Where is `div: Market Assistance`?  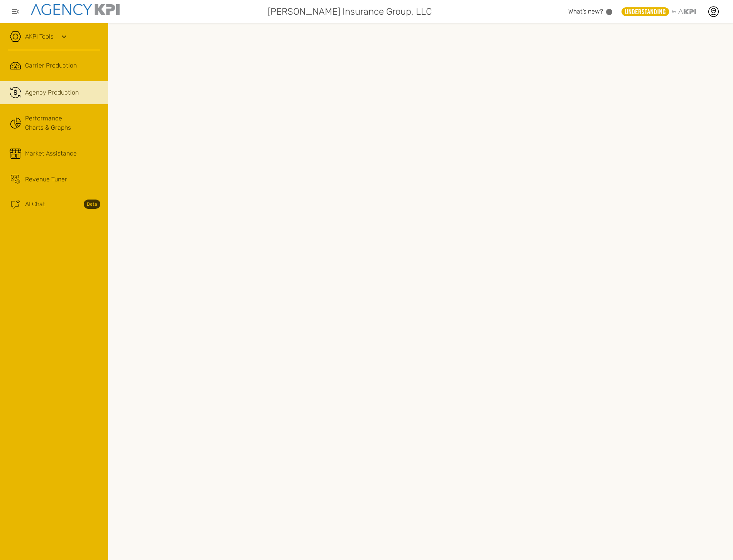 div: Market Assistance is located at coordinates (51, 154).